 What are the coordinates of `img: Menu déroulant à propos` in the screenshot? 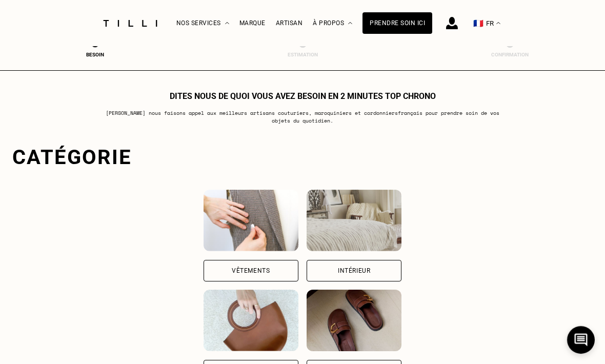 It's located at (350, 23).